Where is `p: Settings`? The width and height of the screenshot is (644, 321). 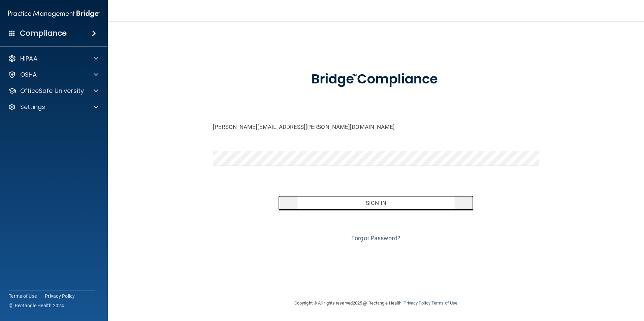 p: Settings is located at coordinates (33, 107).